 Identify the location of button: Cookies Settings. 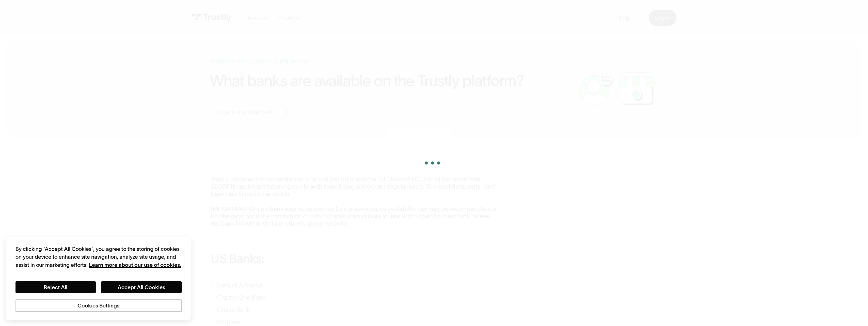
(98, 306).